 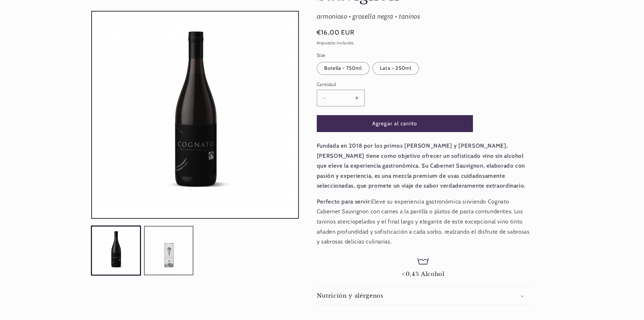 I want to click on label: Botella - 750ml, so click(x=343, y=68).